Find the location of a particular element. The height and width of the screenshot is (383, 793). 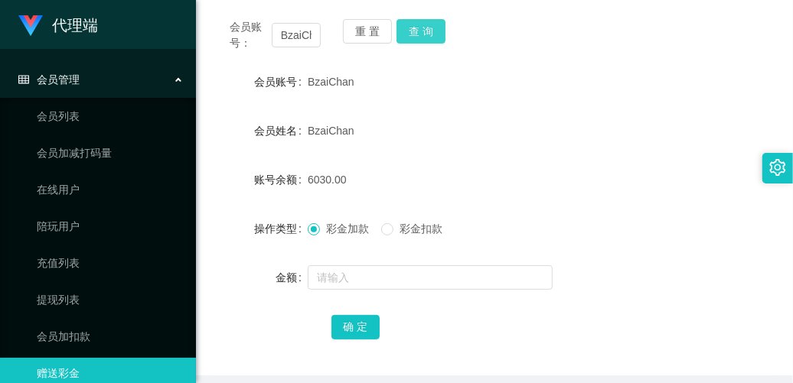

span: 6030.00 is located at coordinates (327, 180).